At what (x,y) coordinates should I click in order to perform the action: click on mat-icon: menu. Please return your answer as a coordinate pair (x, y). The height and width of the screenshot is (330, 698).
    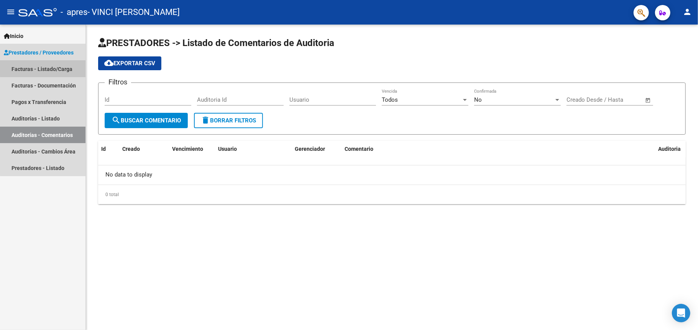
    Looking at the image, I should click on (11, 12).